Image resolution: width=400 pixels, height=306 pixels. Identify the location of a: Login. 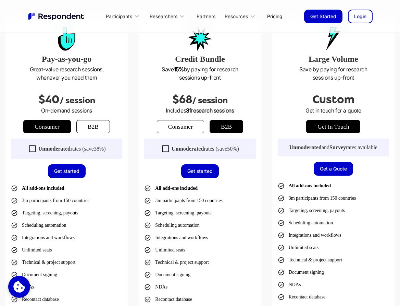
(360, 16).